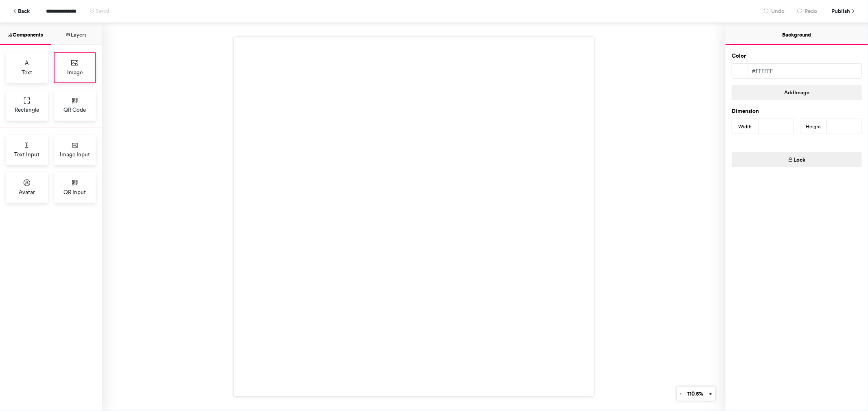  I want to click on span: QR Code, so click(75, 110).